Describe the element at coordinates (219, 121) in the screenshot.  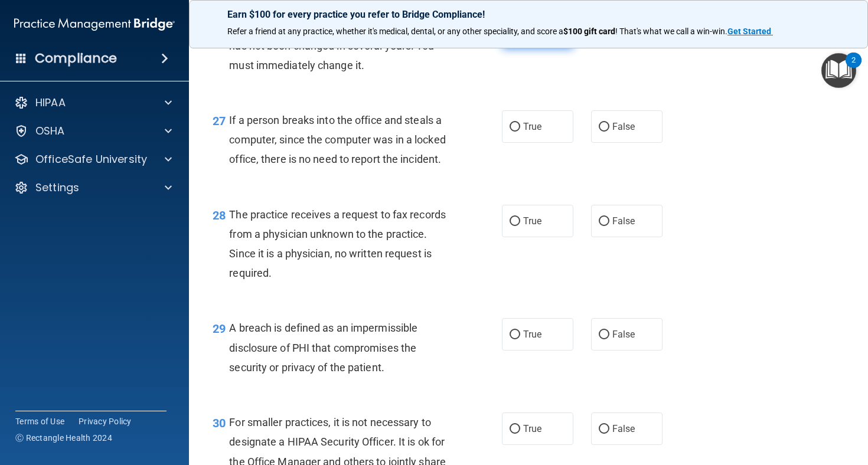
I see `span: 27` at that location.